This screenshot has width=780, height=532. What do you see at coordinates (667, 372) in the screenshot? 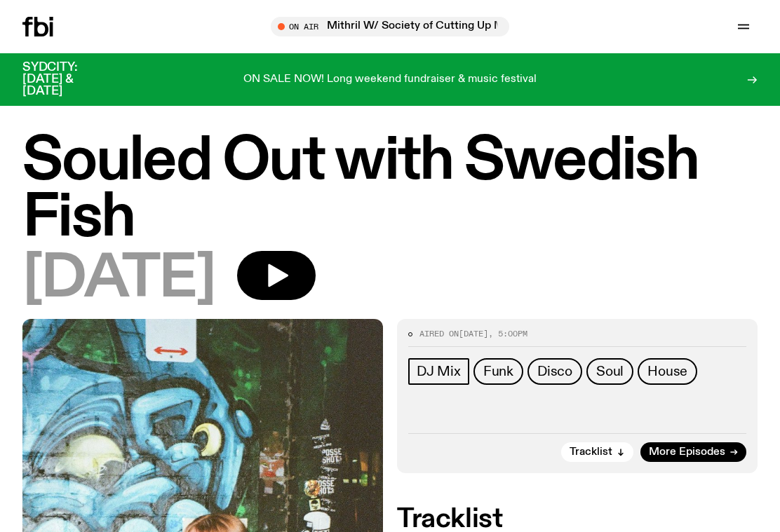
I see `span: House` at bounding box center [667, 372].